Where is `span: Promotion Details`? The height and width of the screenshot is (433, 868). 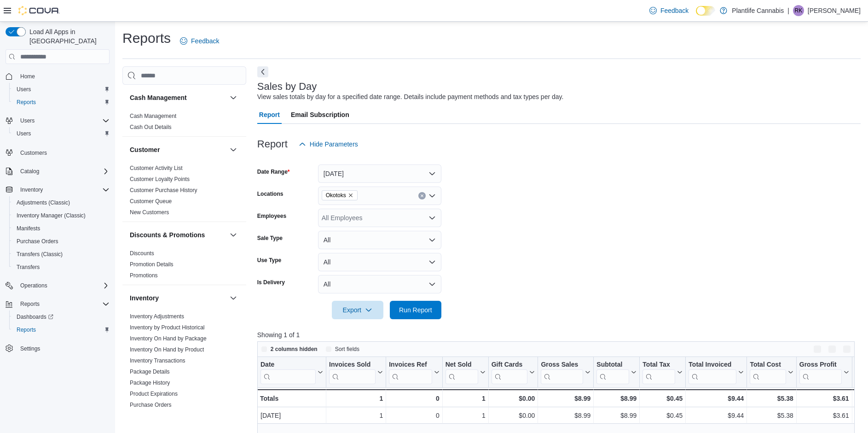 span: Promotion Details is located at coordinates (152, 265).